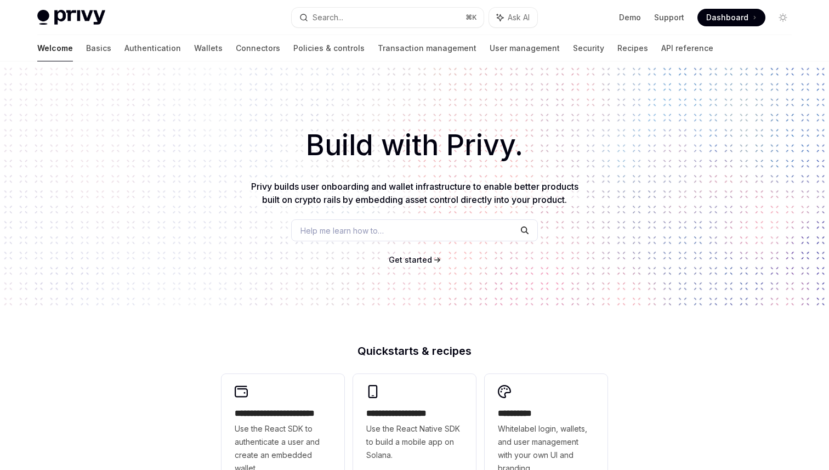 The width and height of the screenshot is (829, 470). Describe the element at coordinates (519, 18) in the screenshot. I see `span: Ask AI` at that location.